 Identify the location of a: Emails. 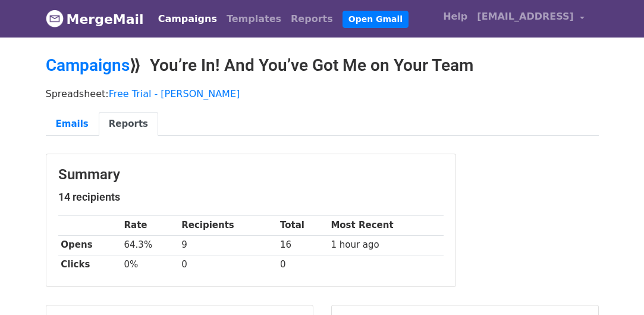
(72, 123).